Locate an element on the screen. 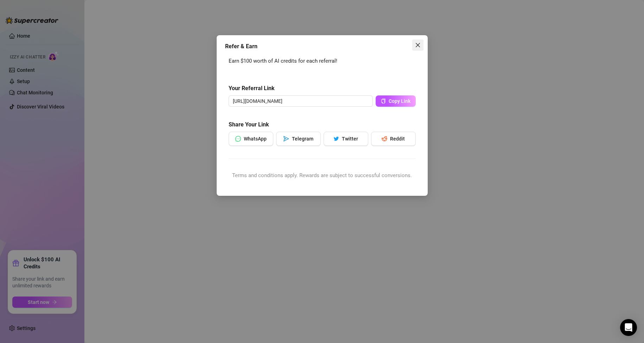 This screenshot has width=644, height=343. div: Terms and conditions apply. Rewards are subject to successful conversions. is located at coordinates (322, 176).